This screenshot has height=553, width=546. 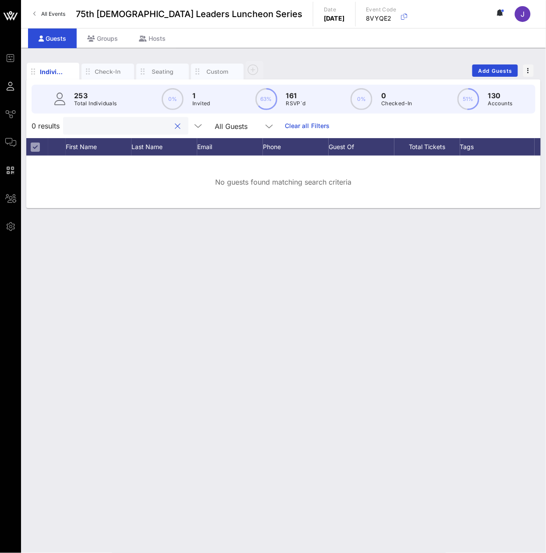 What do you see at coordinates (307, 126) in the screenshot?
I see `a: Clear all Filters` at bounding box center [307, 126].